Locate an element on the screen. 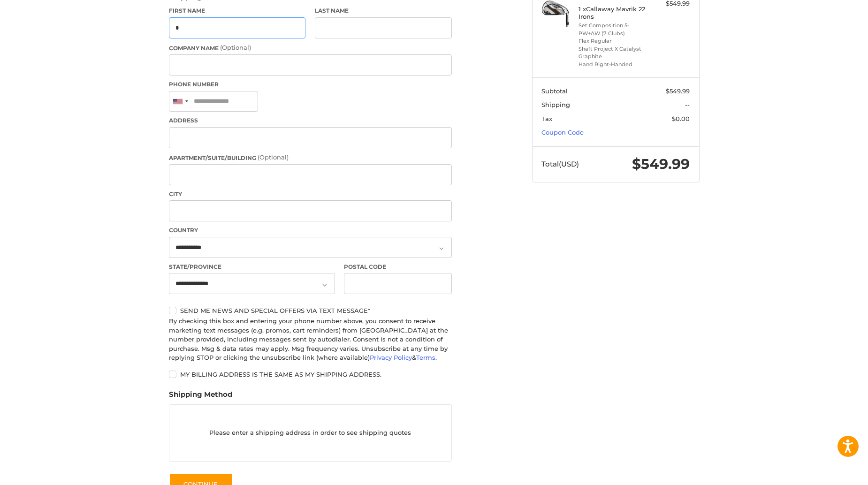 Image resolution: width=868 pixels, height=485 pixels. a: Privacy Policy is located at coordinates (391, 357).